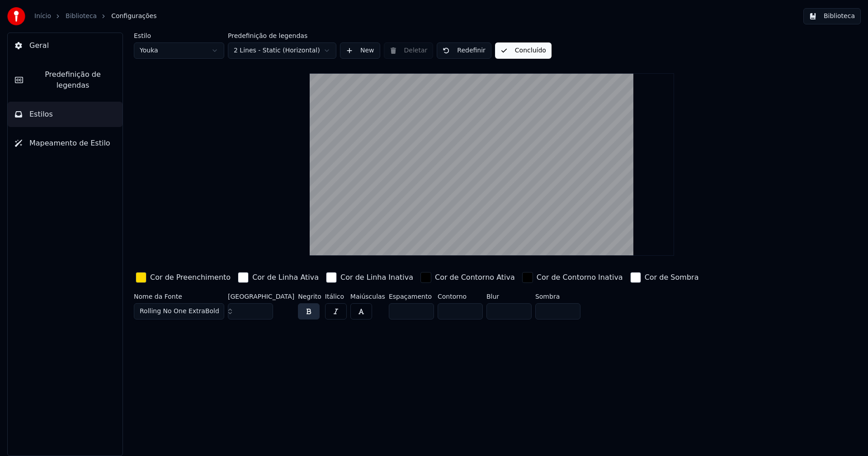  Describe the element at coordinates (65, 80) in the screenshot. I see `button: Predefinição de legendas` at that location.